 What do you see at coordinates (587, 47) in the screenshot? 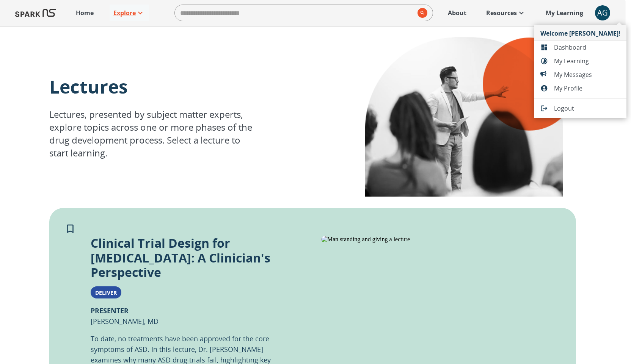
I see `span: Dashboard` at bounding box center [587, 47].